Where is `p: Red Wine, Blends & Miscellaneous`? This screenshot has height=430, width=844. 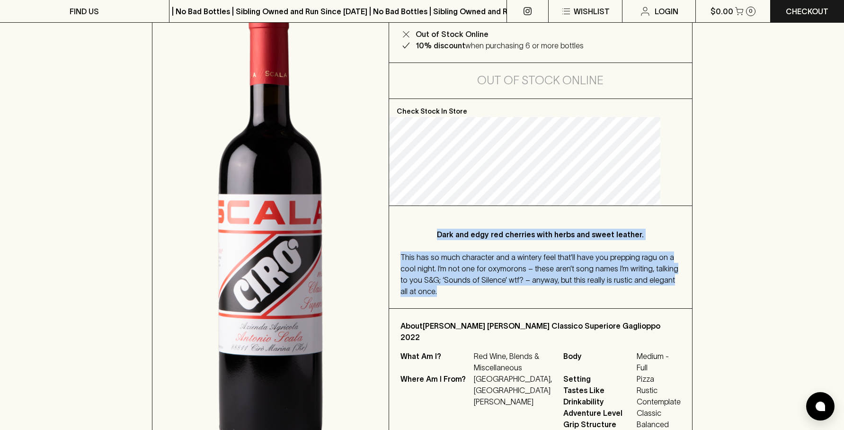
p: Red Wine, Blends & Miscellaneous is located at coordinates (513, 362).